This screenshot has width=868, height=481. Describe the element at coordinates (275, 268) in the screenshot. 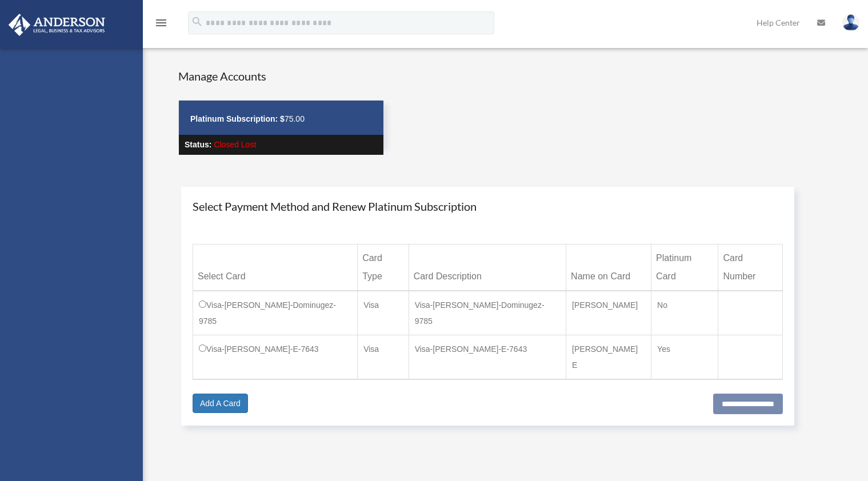

I see `th: Select Card` at that location.